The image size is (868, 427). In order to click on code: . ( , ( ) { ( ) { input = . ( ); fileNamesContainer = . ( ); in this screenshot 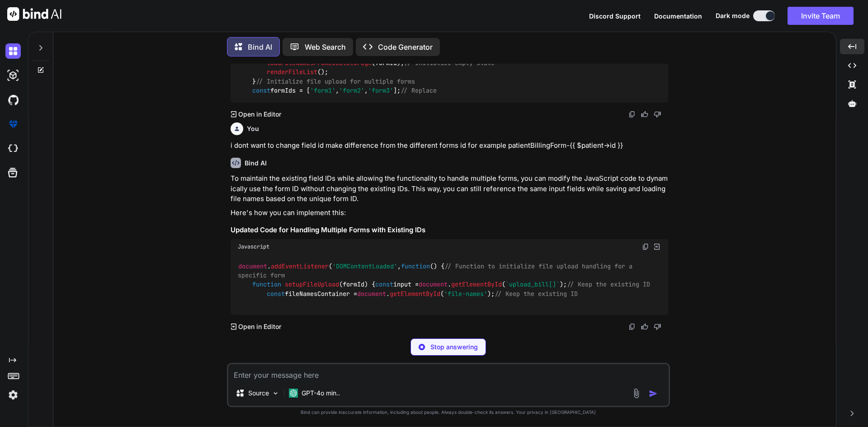, I will do `click(444, 284)`.